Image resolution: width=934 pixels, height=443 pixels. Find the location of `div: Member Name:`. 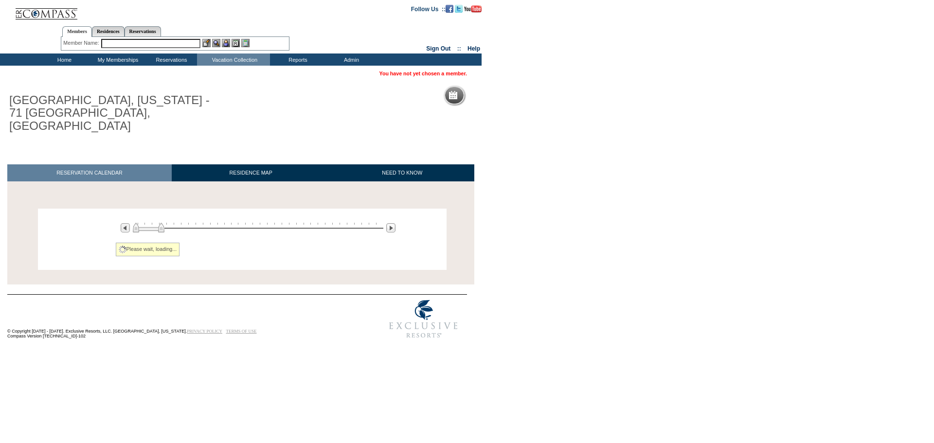

div: Member Name: is located at coordinates (82, 43).